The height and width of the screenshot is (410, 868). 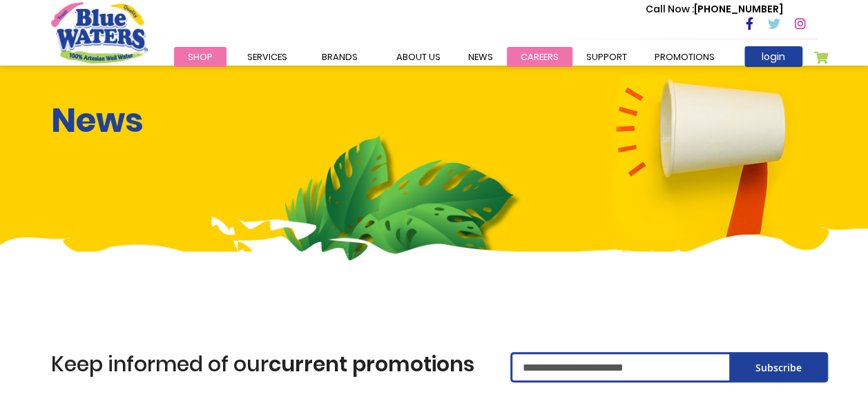 What do you see at coordinates (200, 56) in the screenshot?
I see `span: Shop` at bounding box center [200, 56].